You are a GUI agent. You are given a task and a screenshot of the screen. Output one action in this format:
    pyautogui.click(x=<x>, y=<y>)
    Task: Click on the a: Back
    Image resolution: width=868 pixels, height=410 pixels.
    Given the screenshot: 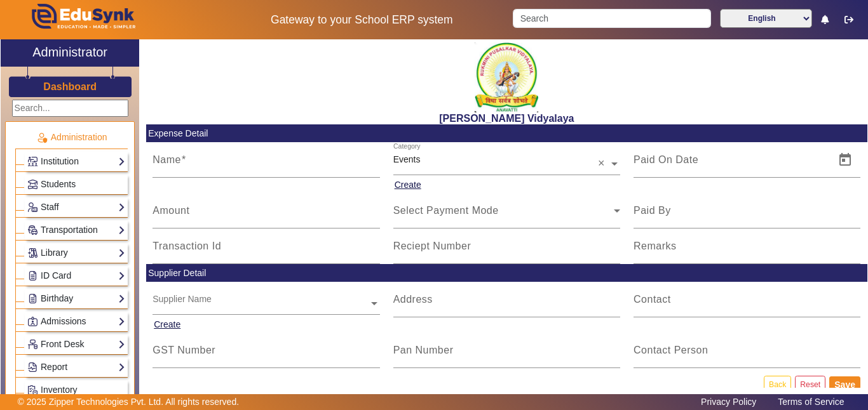 What is the action you would take?
    pyautogui.click(x=777, y=384)
    